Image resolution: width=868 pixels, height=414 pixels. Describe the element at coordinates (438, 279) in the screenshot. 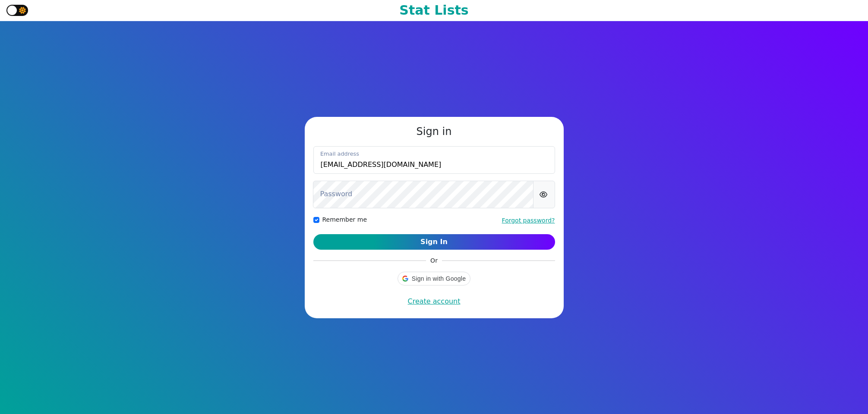

I see `span: Sign in with Google` at that location.